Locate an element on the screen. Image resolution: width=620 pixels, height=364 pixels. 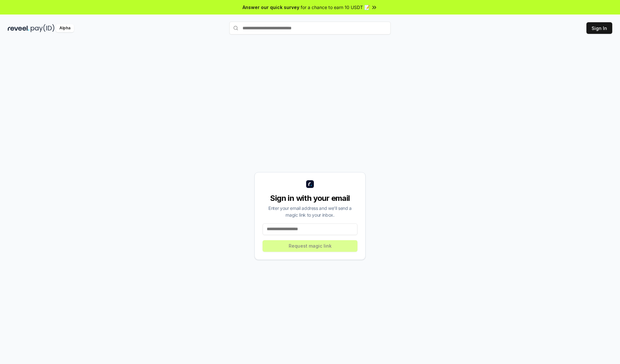
span: for a chance to earn 10 USDT 📝 is located at coordinates (335, 7).